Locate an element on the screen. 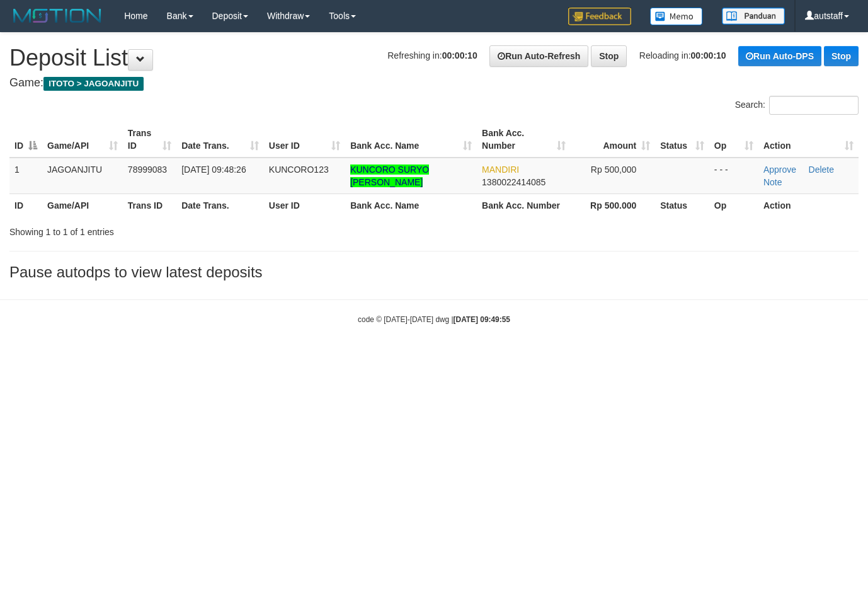 This screenshot has width=868, height=595. h1: Deposit List is located at coordinates (434, 58).